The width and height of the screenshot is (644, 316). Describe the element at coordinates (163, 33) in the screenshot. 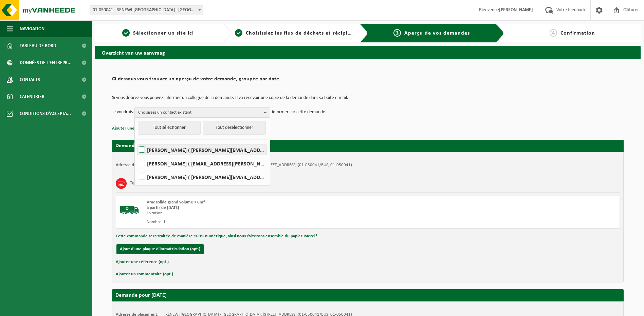

I see `span: Sélectionner un site ici` at that location.